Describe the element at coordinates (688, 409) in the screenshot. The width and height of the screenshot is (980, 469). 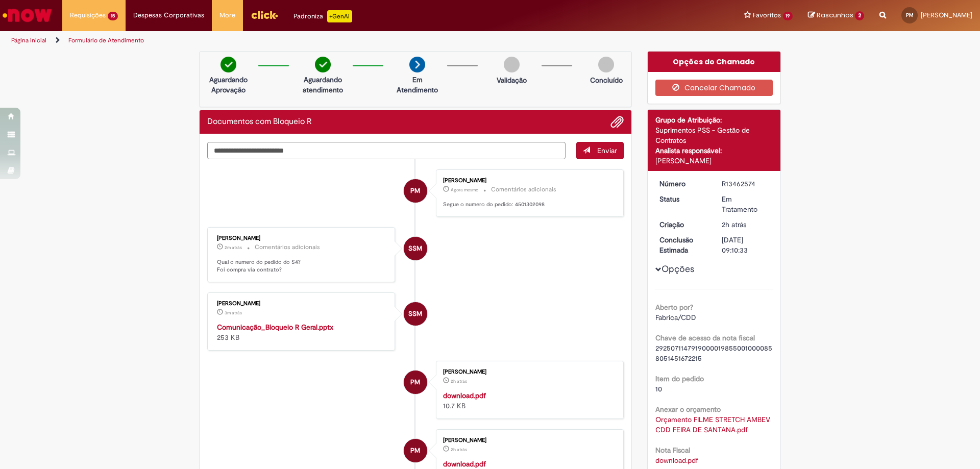
I see `b: Anexar o orçamento` at that location.